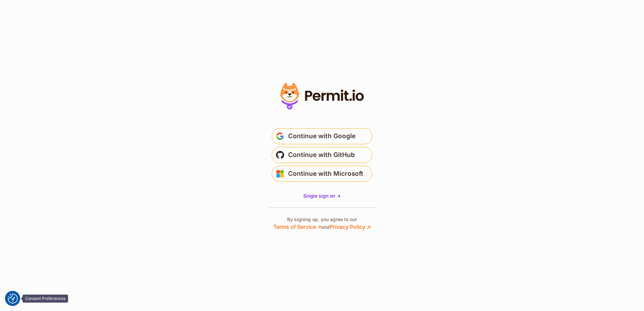 This screenshot has height=311, width=644. Describe the element at coordinates (322, 136) in the screenshot. I see `span: Continue with Google` at that location.